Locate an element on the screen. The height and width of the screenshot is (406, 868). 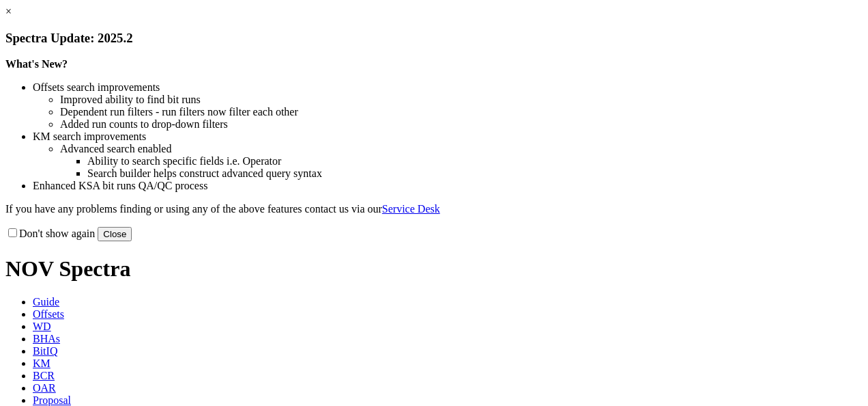
span: Guide is located at coordinates (46, 301).